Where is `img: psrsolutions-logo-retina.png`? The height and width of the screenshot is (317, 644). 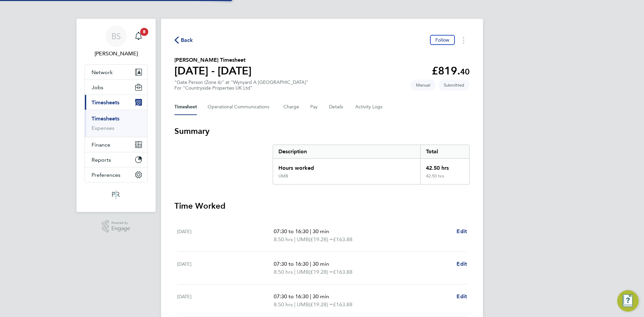 img: psrsolutions-logo-retina.png is located at coordinates (116, 195).